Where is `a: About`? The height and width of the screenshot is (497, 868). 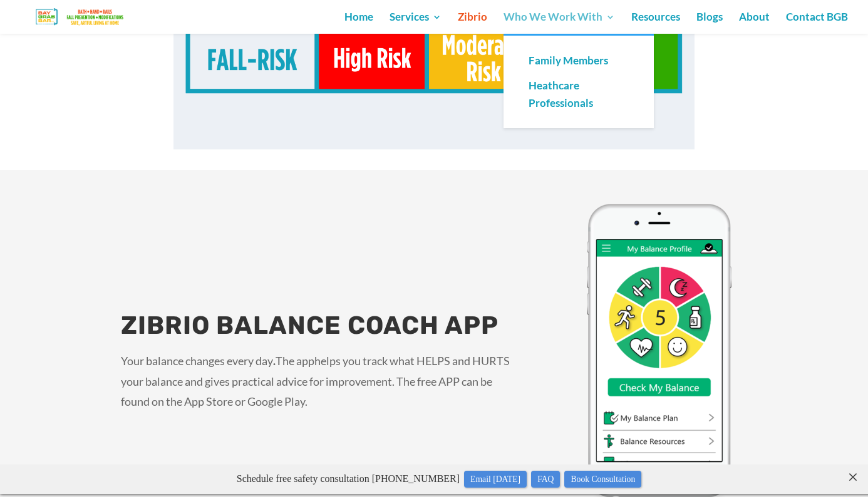
a: About is located at coordinates (754, 23).